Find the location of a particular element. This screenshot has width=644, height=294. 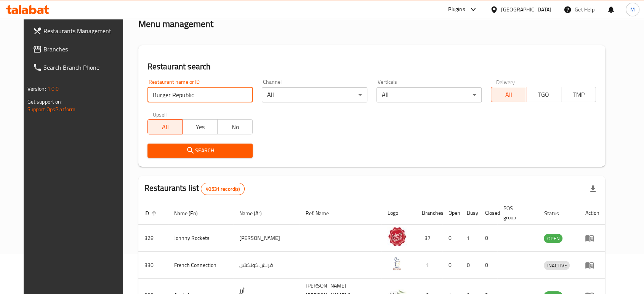

span: TGO is located at coordinates (544, 94).